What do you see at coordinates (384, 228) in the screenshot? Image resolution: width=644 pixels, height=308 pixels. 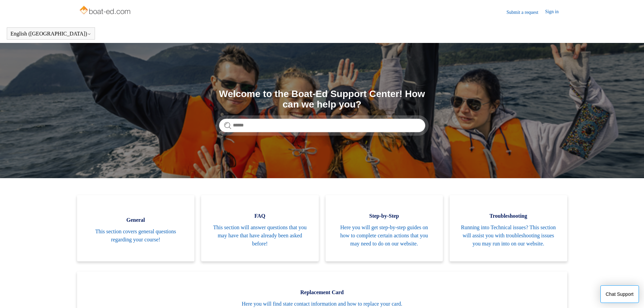 I see `a: Step-by-Step Here you will get step-by-step guides on how to complete certain actions that you ma...` at bounding box center [384, 228].